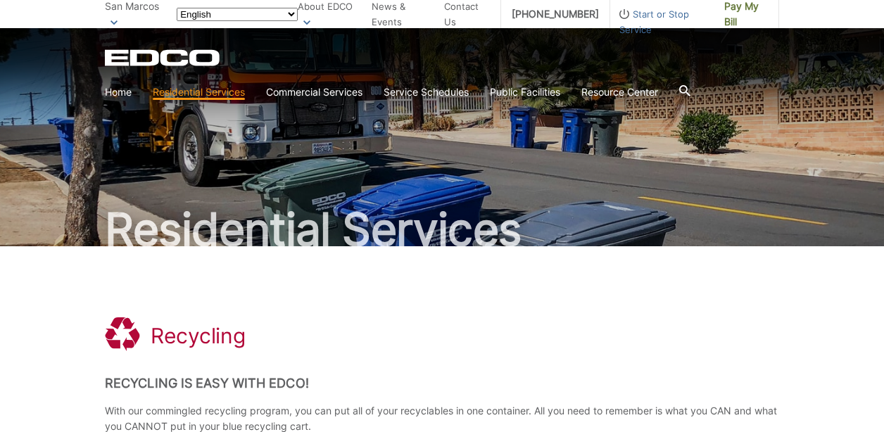 The image size is (884, 432). Describe the element at coordinates (163, 58) in the screenshot. I see `a: EDCD logo. Return to the homepage.` at that location.